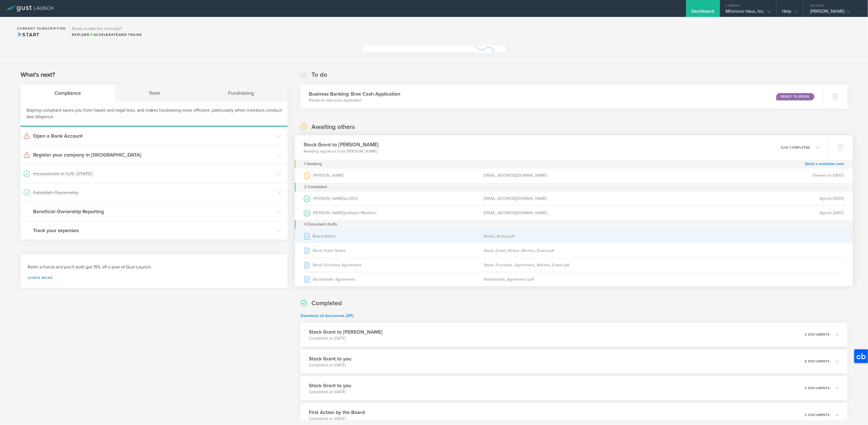 This screenshot has width=868, height=425. What do you see at coordinates (362, 212) in the screenshot?
I see `span: Board Member` at bounding box center [362, 212].